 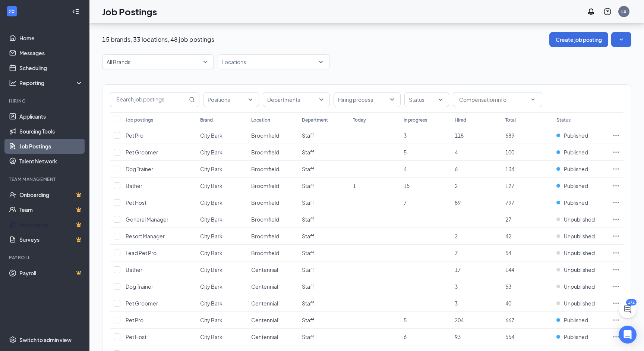 I want to click on th: Hired, so click(x=476, y=120).